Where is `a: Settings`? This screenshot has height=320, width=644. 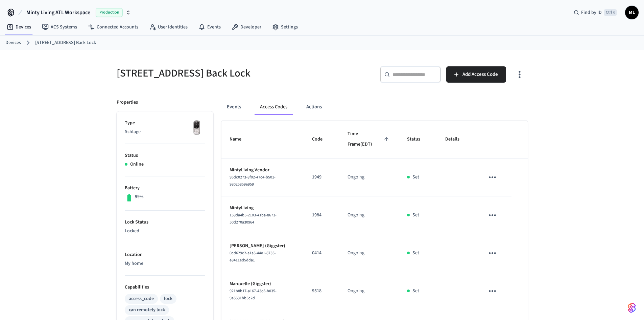
a: Settings is located at coordinates (285, 27).